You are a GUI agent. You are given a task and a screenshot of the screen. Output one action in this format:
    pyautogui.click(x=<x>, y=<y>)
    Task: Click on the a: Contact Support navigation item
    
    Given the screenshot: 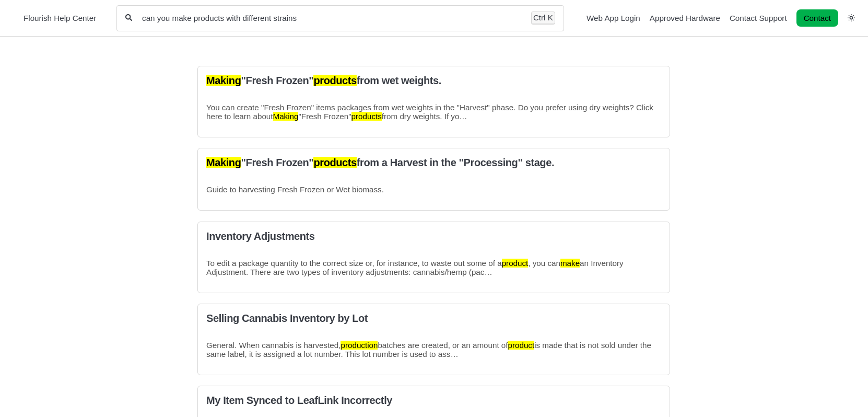 What is the action you would take?
    pyautogui.click(x=758, y=18)
    